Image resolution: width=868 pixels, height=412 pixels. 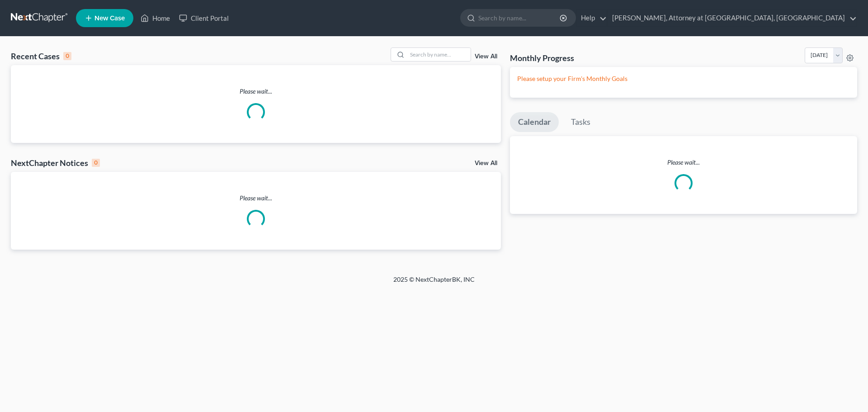 I want to click on div: Recent Cases, so click(x=41, y=56).